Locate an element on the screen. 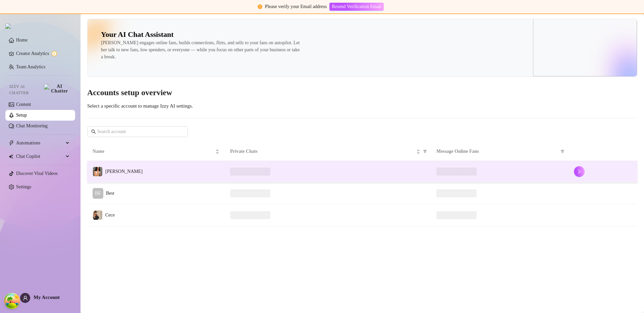 Image resolution: width=644 pixels, height=313 pixels. span: My Account is located at coordinates (47, 297).